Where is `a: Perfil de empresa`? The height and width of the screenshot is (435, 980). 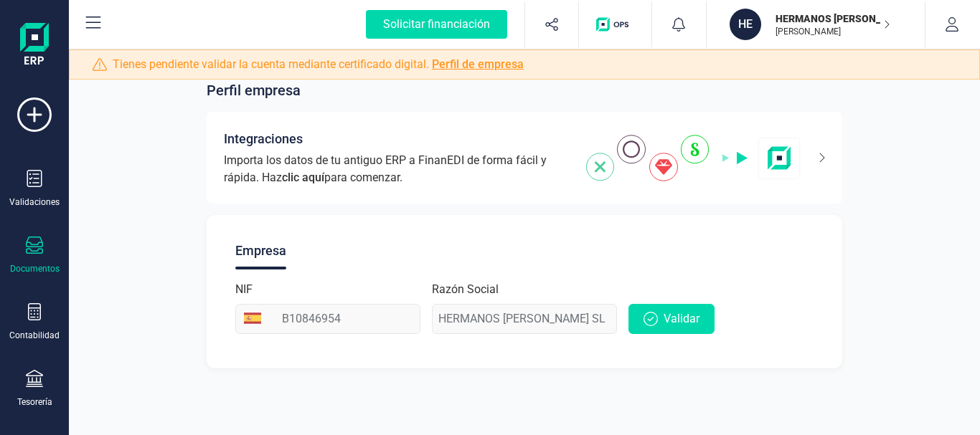 a: Perfil de empresa is located at coordinates (477, 64).